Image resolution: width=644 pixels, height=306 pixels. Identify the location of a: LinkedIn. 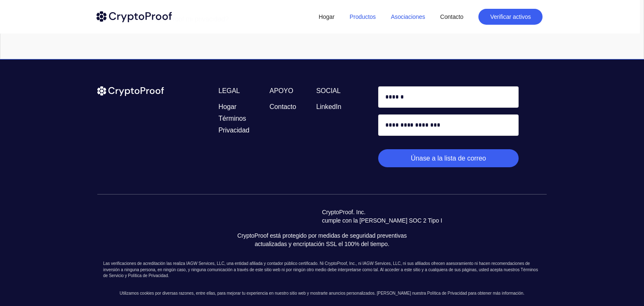
(329, 106).